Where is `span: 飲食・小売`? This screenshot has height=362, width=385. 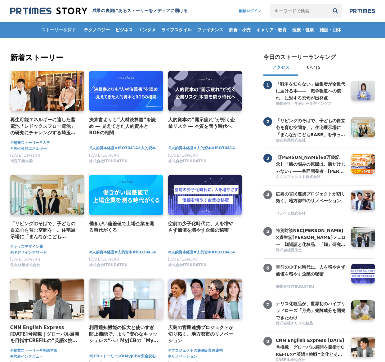 span: 飲食・小売 is located at coordinates (240, 30).